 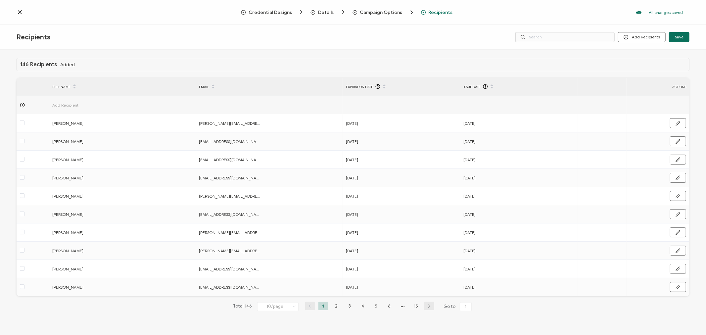 I want to click on div: ACTIONS, so click(x=658, y=87).